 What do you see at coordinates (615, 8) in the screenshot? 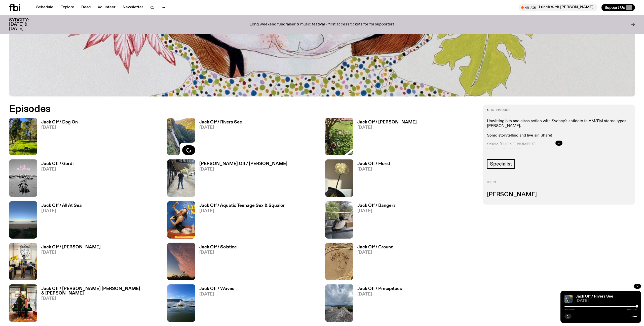
I see `span: Support Us` at bounding box center [615, 8].